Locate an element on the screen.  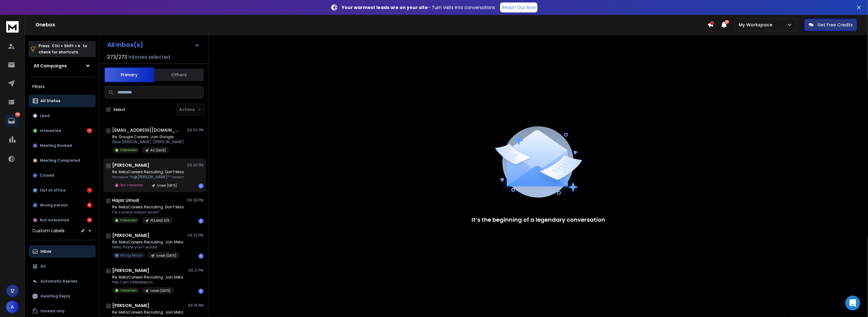
button: Primary is located at coordinates (129, 75).